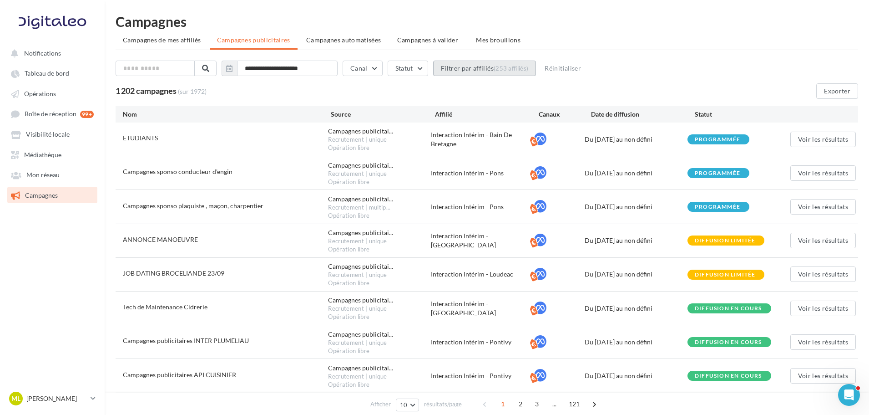  Describe the element at coordinates (363, 68) in the screenshot. I see `button: Canal` at that location.